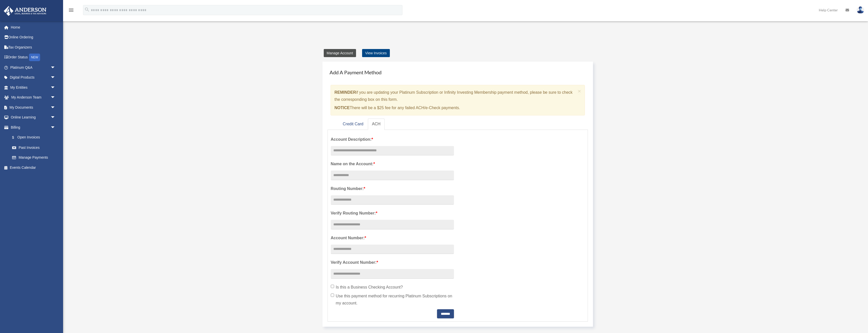 This screenshot has width=868, height=333. I want to click on strong: NOTICE, so click(342, 108).